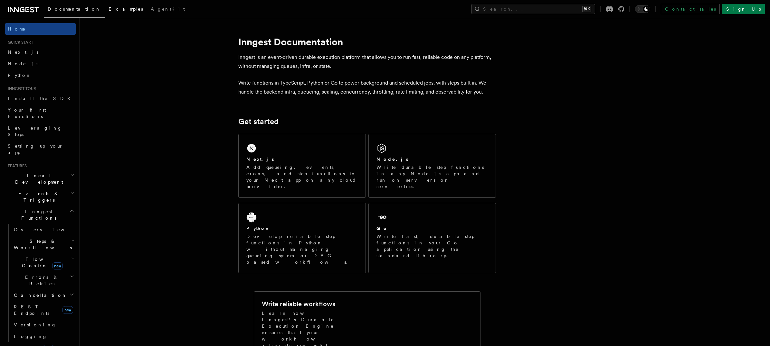  Describe the element at coordinates (38, 179) in the screenshot. I see `span: Local Development` at that location.